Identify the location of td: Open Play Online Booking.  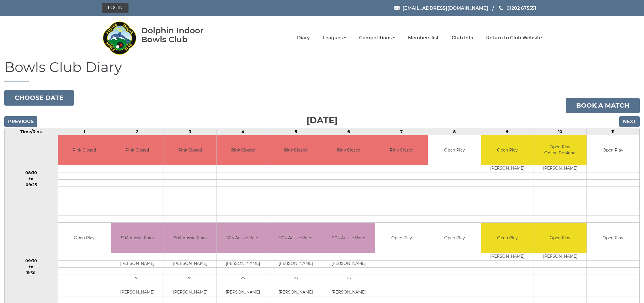
(561, 150).